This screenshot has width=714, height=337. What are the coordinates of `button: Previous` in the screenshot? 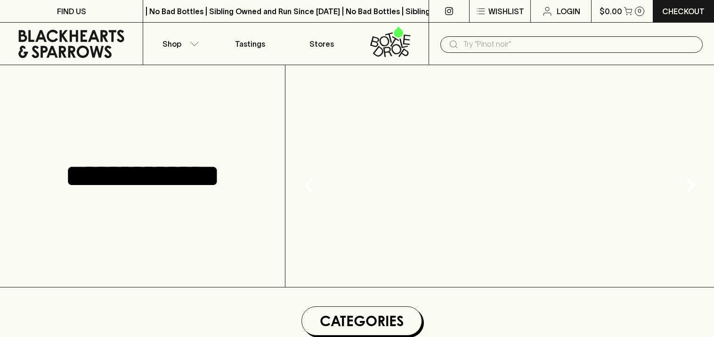 It's located at (309, 185).